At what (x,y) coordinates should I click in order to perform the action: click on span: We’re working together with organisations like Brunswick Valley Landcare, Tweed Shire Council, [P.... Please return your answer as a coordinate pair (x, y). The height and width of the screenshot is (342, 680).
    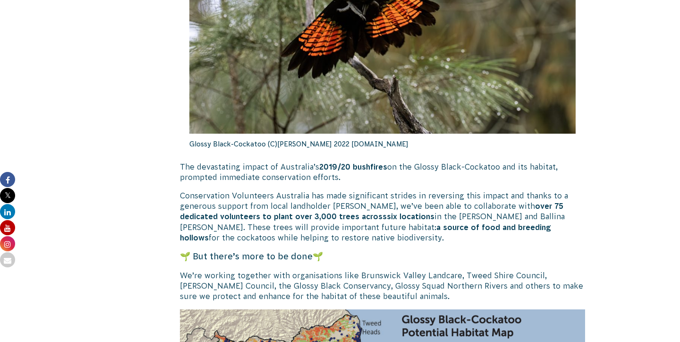
    Looking at the image, I should click on (382, 286).